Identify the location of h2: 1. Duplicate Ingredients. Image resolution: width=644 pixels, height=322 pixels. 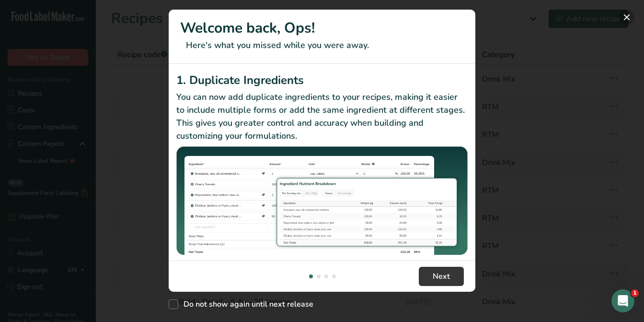
(322, 80).